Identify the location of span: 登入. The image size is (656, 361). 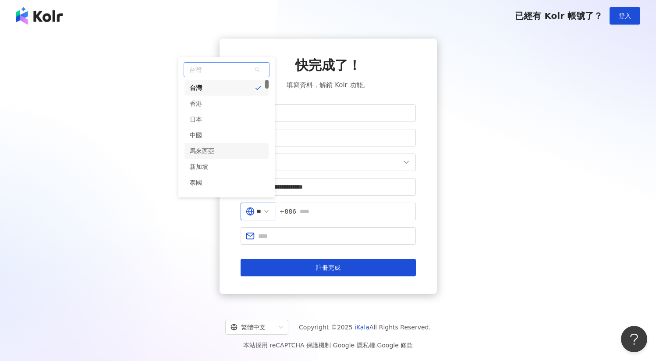
(625, 16).